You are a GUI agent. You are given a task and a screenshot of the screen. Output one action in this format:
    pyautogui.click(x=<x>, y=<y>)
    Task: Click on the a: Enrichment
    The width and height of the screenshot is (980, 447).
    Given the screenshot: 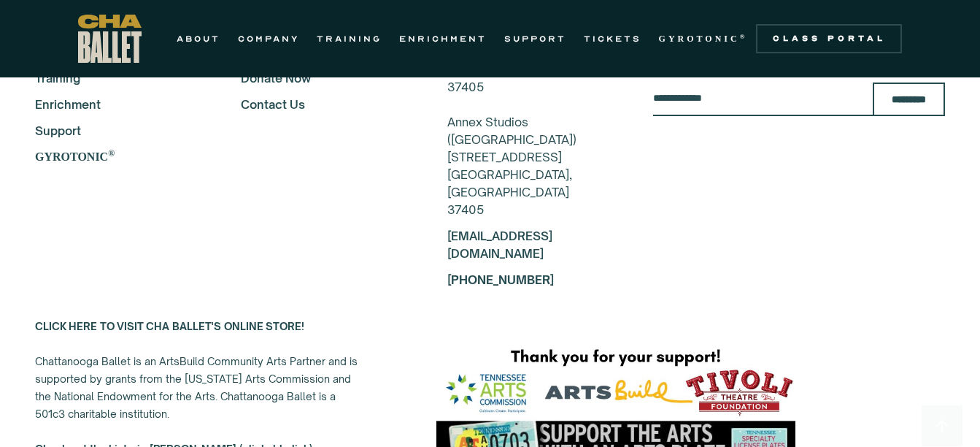 What is the action you would take?
    pyautogui.click(x=118, y=104)
    